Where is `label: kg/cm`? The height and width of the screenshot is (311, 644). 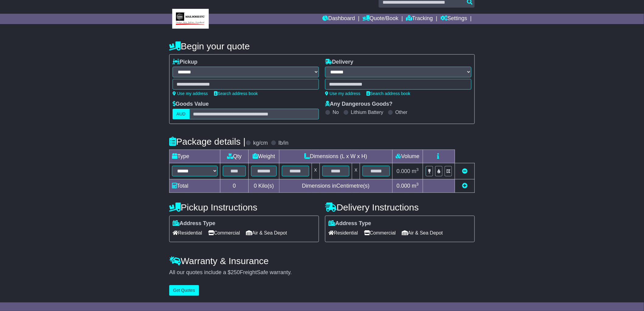 label: kg/cm is located at coordinates (261, 143).